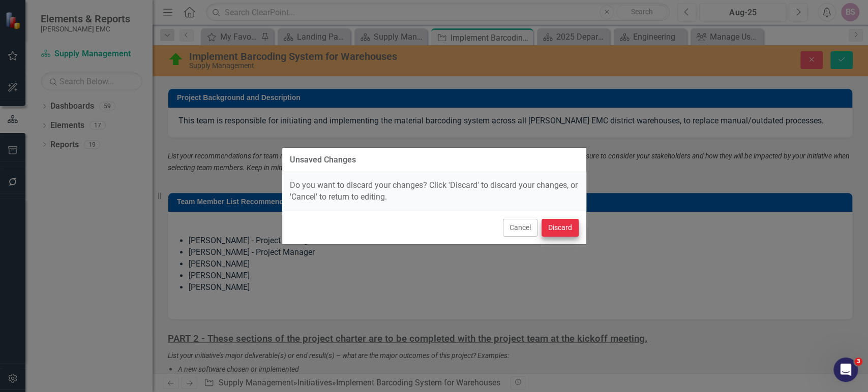 The width and height of the screenshot is (868, 392). Describe the element at coordinates (323, 160) in the screenshot. I see `div: Unsaved Changes` at that location.